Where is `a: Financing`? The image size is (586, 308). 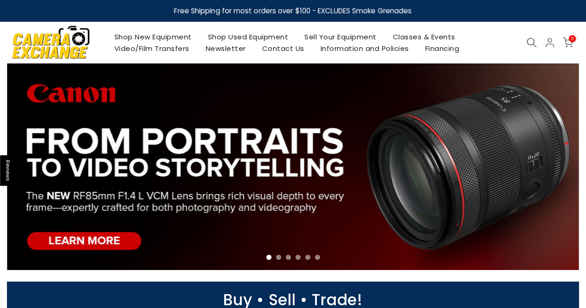
a: Financing is located at coordinates (442, 48).